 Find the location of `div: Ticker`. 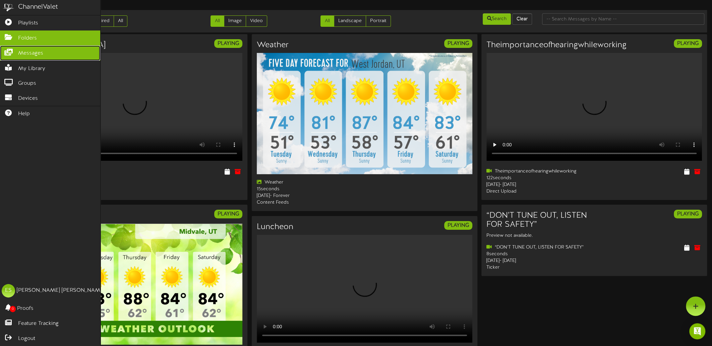

div: Ticker is located at coordinates (538, 268).